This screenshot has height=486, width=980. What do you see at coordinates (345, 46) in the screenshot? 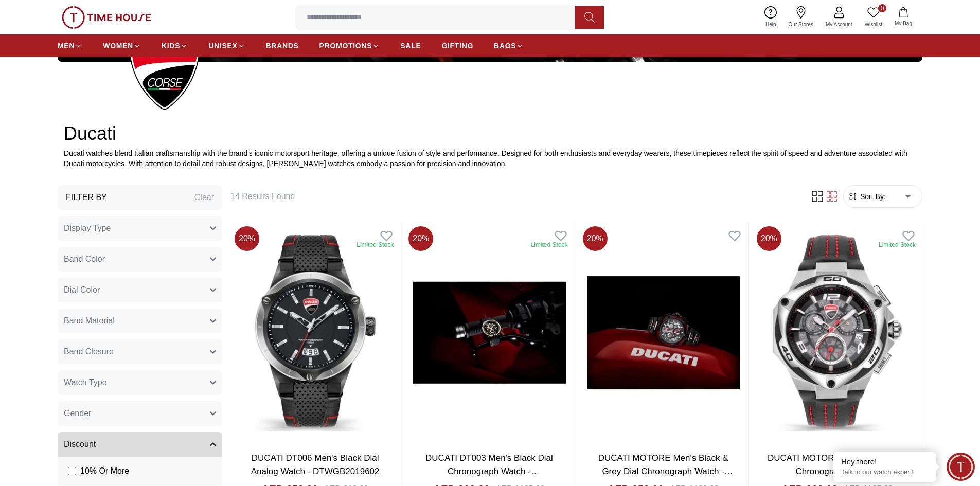
I see `span: PROMOTIONS` at bounding box center [345, 46].